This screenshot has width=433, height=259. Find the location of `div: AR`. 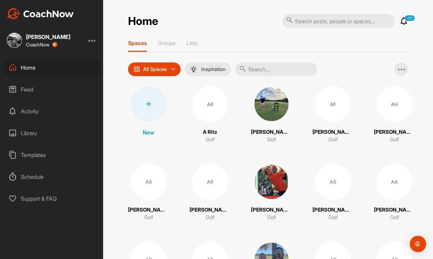

div: AR is located at coordinates (210, 104).